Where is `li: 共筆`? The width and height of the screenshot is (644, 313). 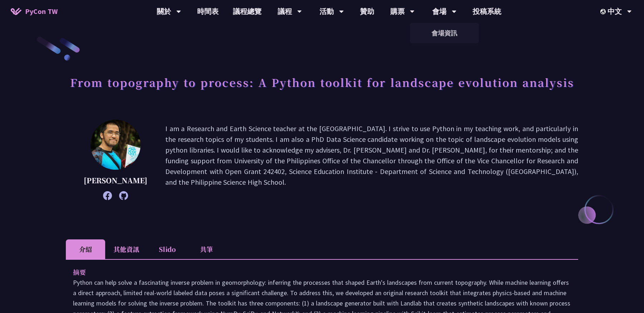 li: 共筆 is located at coordinates (206, 249).